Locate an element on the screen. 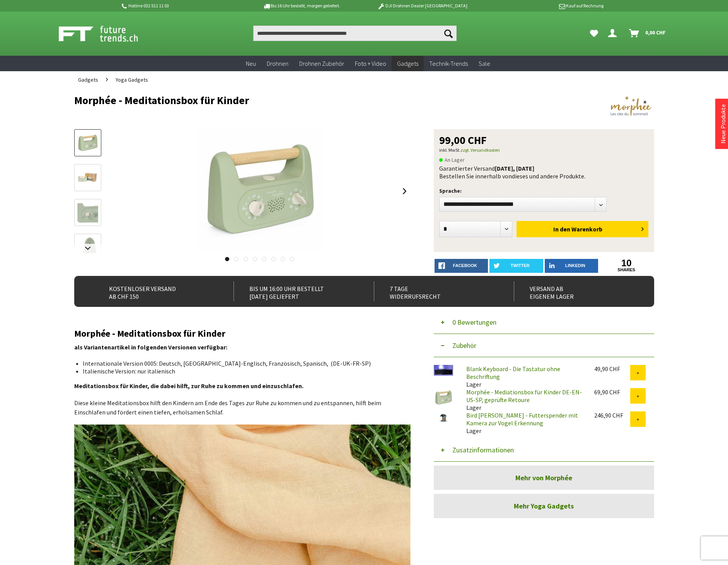 This screenshot has width=728, height=565. a: 10 is located at coordinates (626, 263).